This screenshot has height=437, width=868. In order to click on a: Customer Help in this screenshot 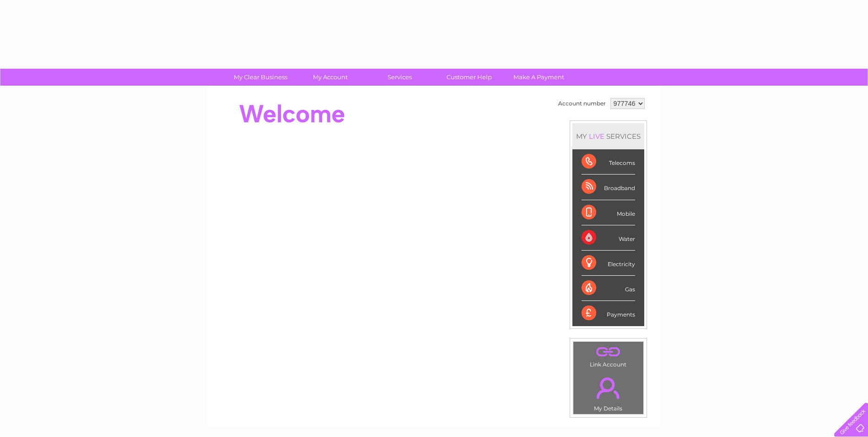, I will do `click(469, 77)`.